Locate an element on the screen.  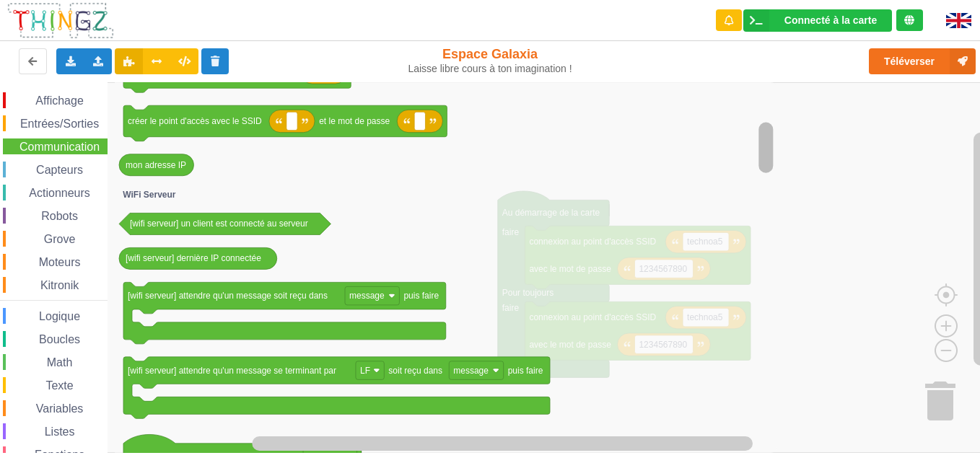
button: Téléverser is located at coordinates (922, 61).